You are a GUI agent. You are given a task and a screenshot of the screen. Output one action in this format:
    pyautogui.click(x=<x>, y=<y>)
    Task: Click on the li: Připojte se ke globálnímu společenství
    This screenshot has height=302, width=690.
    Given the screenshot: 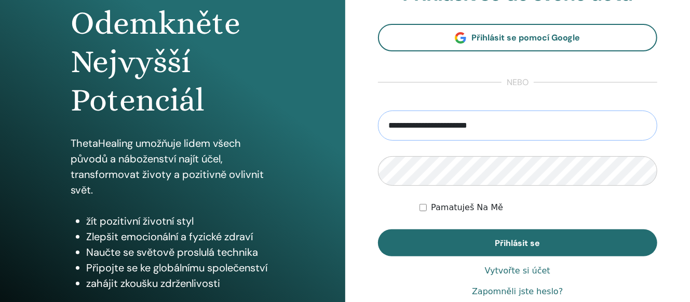 What is the action you would take?
    pyautogui.click(x=180, y=268)
    